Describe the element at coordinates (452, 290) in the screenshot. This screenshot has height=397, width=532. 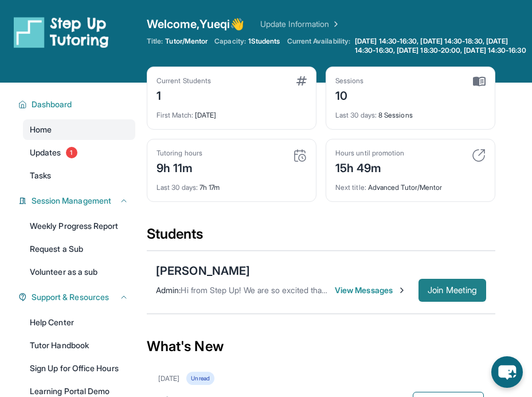
I see `span: Join Meeting` at that location.